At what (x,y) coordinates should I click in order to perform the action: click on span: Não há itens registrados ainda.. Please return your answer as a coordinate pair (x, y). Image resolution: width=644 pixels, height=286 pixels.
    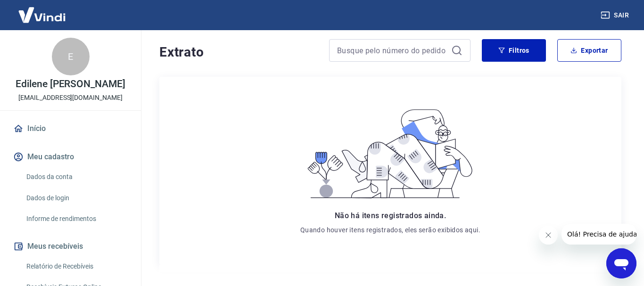
    Looking at the image, I should click on (390, 215).